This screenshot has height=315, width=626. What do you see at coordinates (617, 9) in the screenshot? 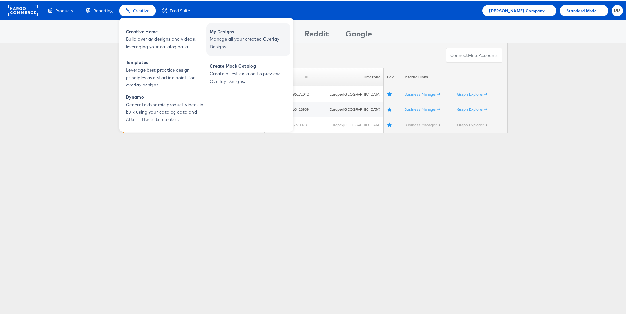
I see `span: RR` at bounding box center [617, 9].